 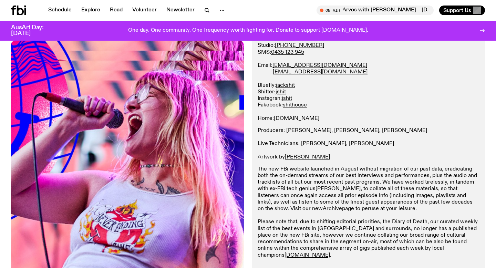 What do you see at coordinates (144, 10) in the screenshot?
I see `a: Volunteer` at bounding box center [144, 10].